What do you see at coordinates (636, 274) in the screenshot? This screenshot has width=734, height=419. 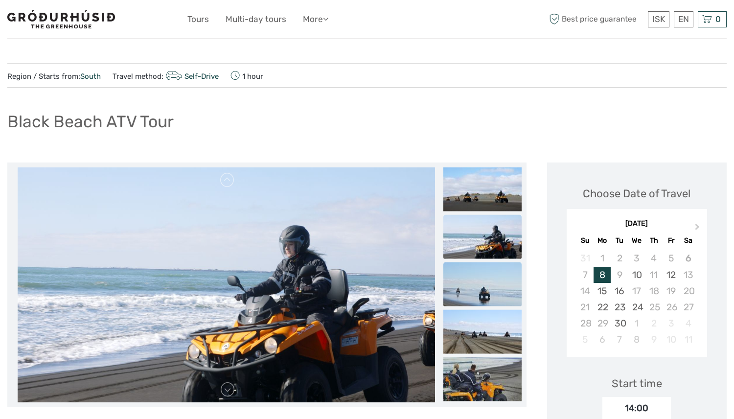 I see `div: Choose Wednesday, September 10th, 2025` at bounding box center [636, 274].